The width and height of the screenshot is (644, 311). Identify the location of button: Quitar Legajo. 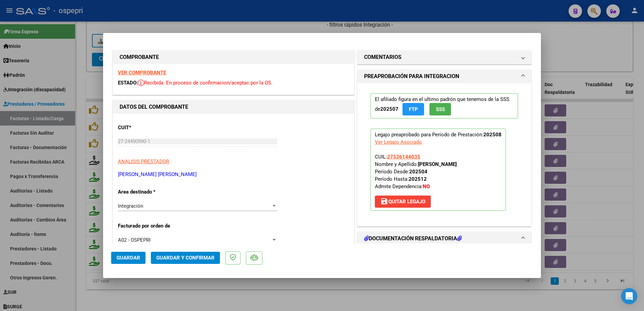
(403, 202).